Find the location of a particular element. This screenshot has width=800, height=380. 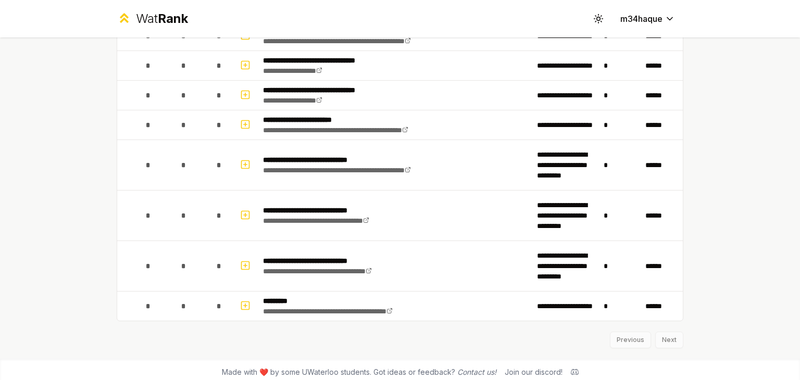

div: Join our discord! is located at coordinates (533, 372).